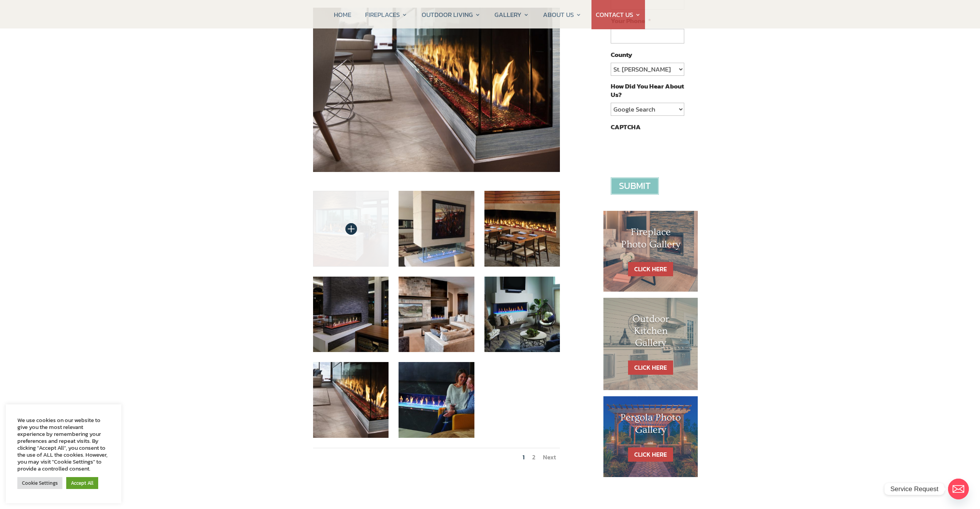 This screenshot has width=980, height=509. Describe the element at coordinates (959, 489) in the screenshot. I see `a: Email` at that location.